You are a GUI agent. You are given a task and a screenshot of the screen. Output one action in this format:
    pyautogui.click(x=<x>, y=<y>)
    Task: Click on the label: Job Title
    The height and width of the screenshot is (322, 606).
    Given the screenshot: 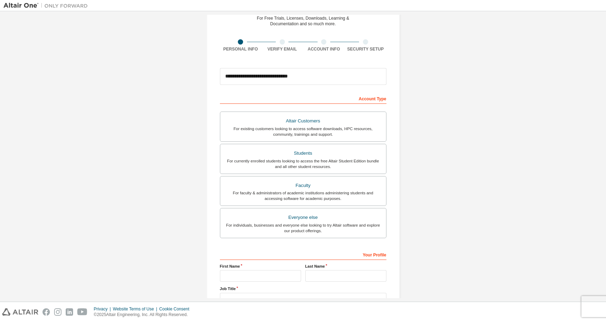 What is the action you would take?
    pyautogui.click(x=303, y=289)
    